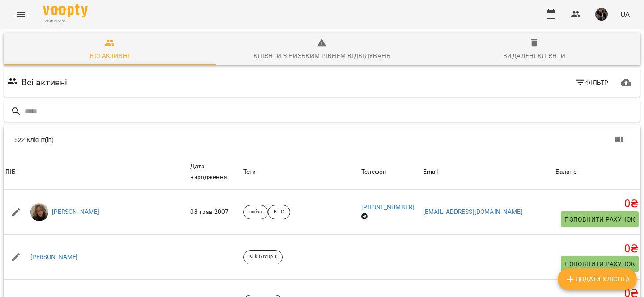 The width and height of the screenshot is (644, 297). What do you see at coordinates (256, 212) in the screenshot?
I see `p: вибув` at bounding box center [256, 212].